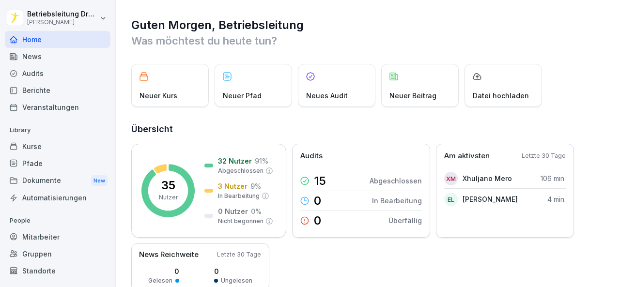  I want to click on a: News, so click(58, 56).